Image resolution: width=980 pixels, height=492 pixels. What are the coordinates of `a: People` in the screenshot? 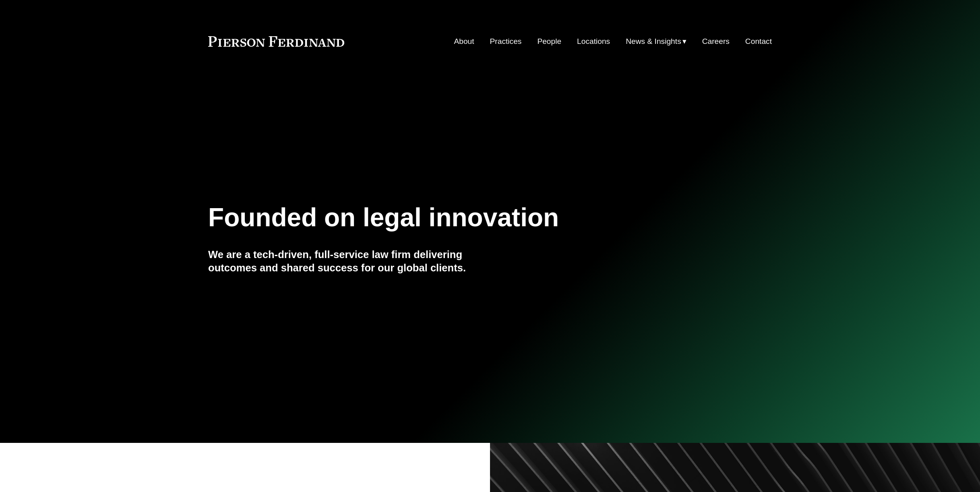 It's located at (549, 42).